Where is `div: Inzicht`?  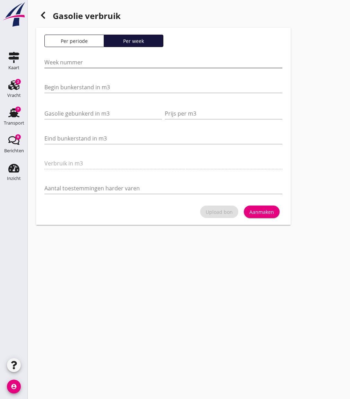
div: Inzicht is located at coordinates (14, 178).